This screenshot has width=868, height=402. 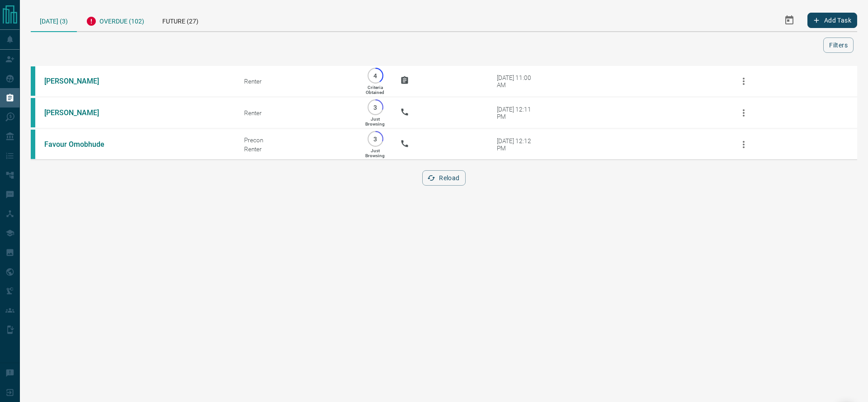 I want to click on button: Add Task, so click(x=833, y=20).